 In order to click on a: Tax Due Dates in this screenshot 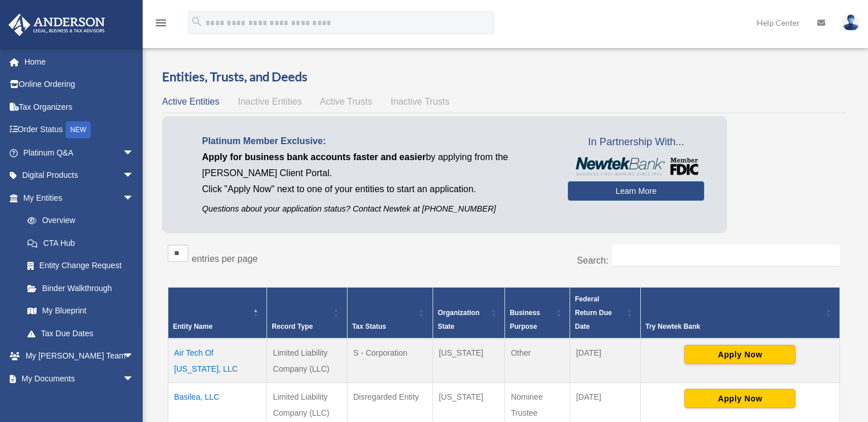, I will do `click(80, 333)`.